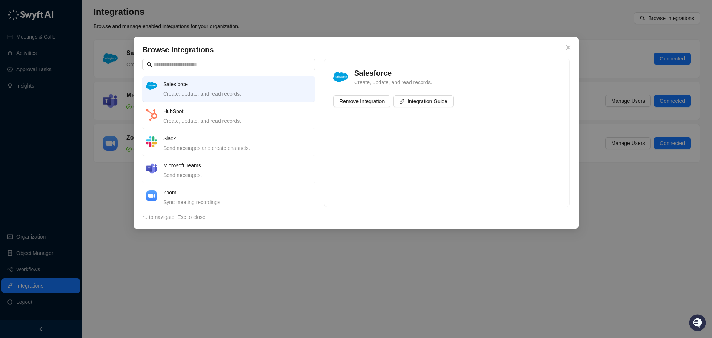 The width and height of the screenshot is (712, 338). What do you see at coordinates (49, 108) in the screenshot?
I see `span: Status` at bounding box center [49, 108].